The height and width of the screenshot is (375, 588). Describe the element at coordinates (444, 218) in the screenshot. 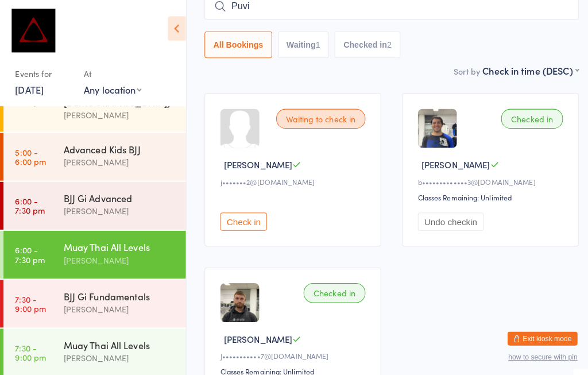

I see `button: Undo checkin` at that location.